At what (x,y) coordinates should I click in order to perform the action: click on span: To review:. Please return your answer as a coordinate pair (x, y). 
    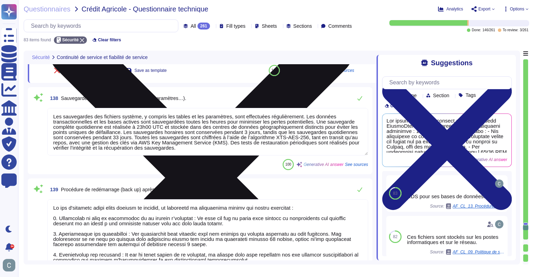
    Looking at the image, I should click on (510, 30).